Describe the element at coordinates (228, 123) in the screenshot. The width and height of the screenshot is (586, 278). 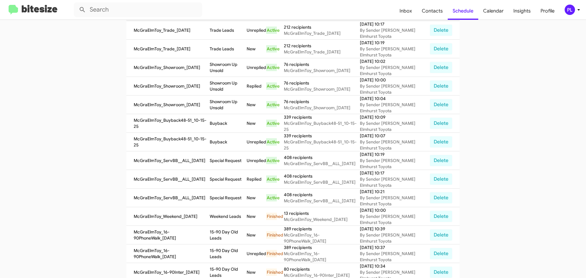
I see `td: Buyback` at that location.